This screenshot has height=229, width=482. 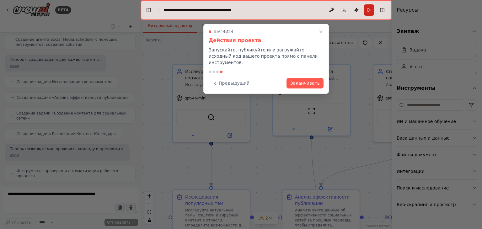 I want to click on font: Заканчивать, so click(x=305, y=83).